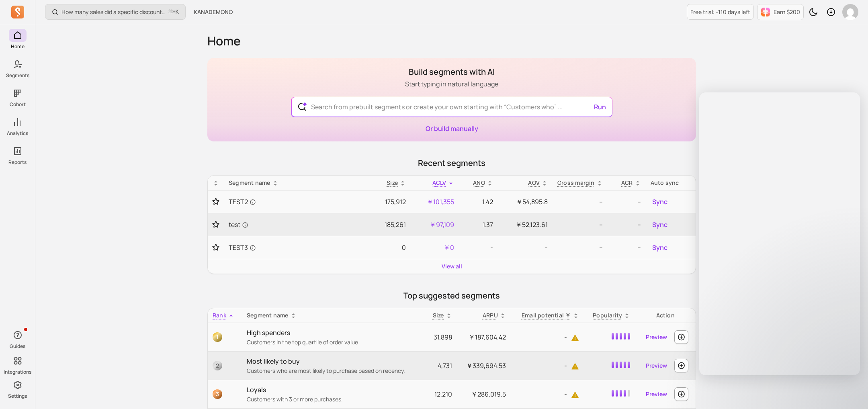 The height and width of the screenshot is (409, 868). Describe the element at coordinates (780, 12) in the screenshot. I see `button: Earn $200` at that location.